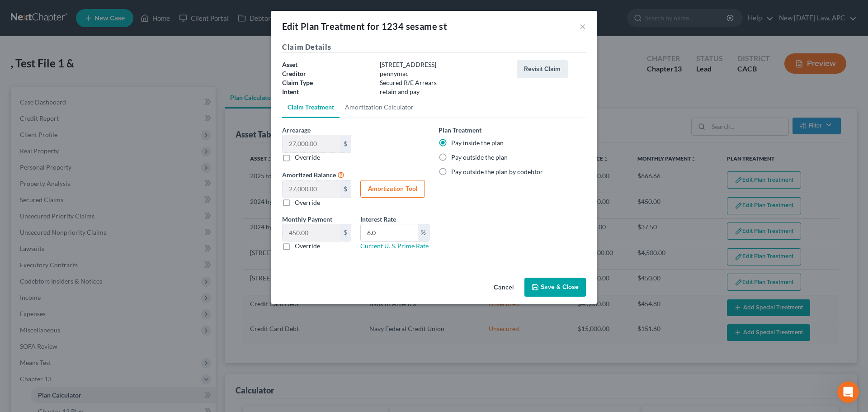 Image resolution: width=868 pixels, height=412 pixels. What do you see at coordinates (326, 83) in the screenshot?
I see `div: Claim Type` at bounding box center [326, 83].